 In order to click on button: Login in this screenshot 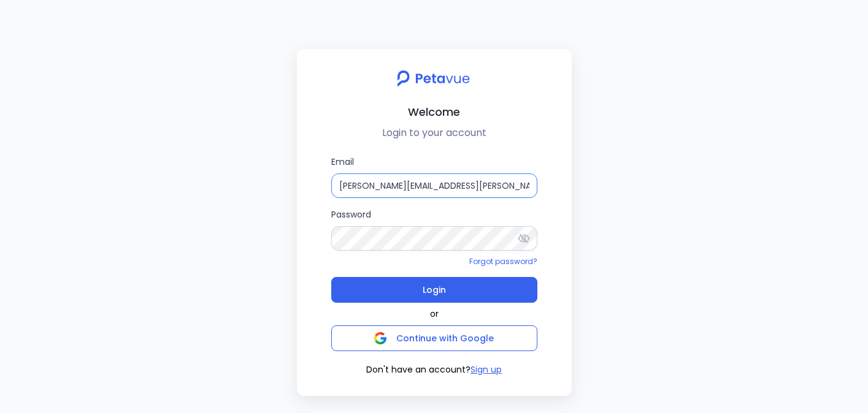, I will do `click(434, 290)`.